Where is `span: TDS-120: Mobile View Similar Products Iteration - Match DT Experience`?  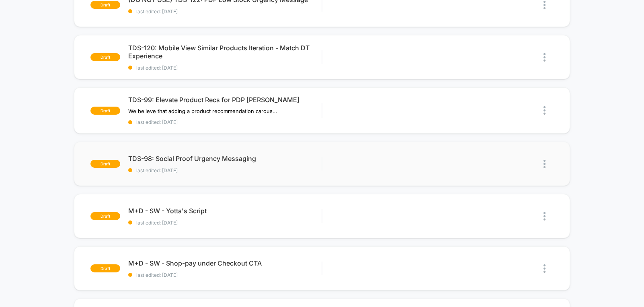 span: TDS-120: Mobile View Similar Products Iteration - Match DT Experience is located at coordinates (225, 52).